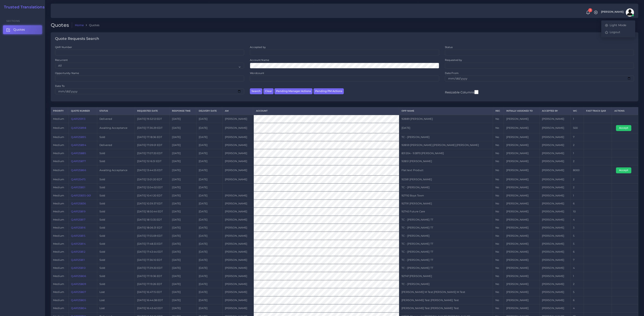  Describe the element at coordinates (293, 91) in the screenshot. I see `button: Pending Manager Actions` at that location.